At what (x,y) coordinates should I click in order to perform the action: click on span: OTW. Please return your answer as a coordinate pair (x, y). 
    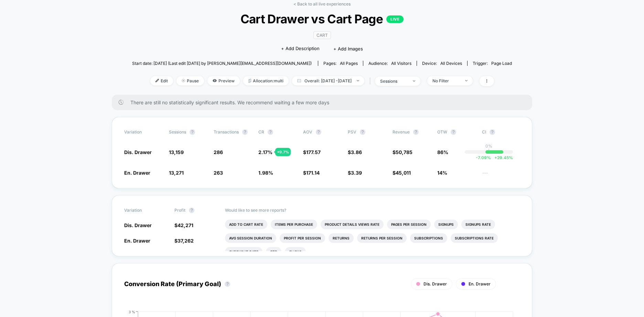
    Looking at the image, I should click on (456, 132).